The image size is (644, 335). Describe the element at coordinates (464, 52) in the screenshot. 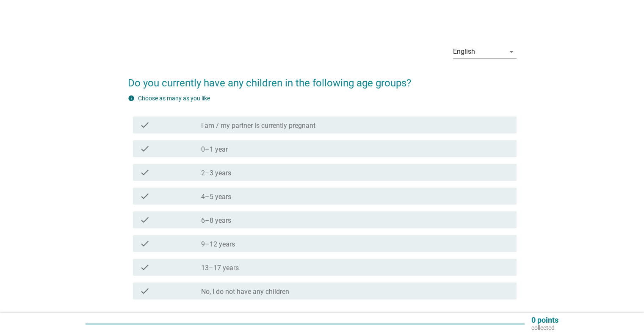

I see `div: English` at that location.